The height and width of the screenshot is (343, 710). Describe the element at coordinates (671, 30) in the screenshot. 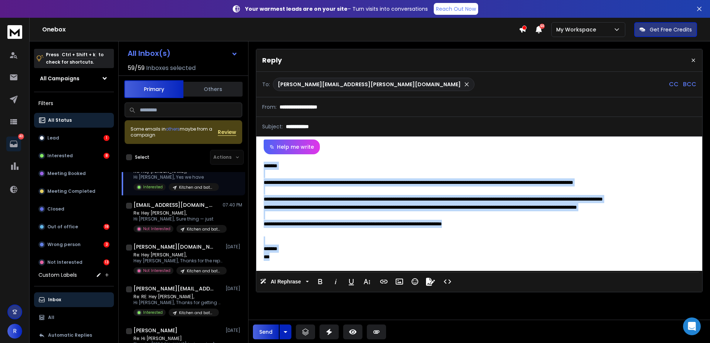

I see `p: Get Free Credits` at that location.